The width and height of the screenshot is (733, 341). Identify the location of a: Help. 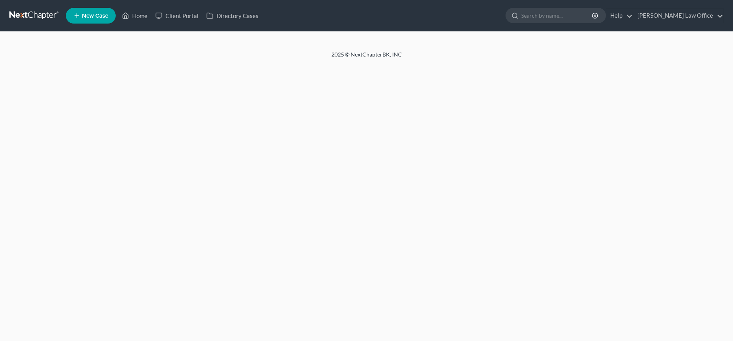
(619, 16).